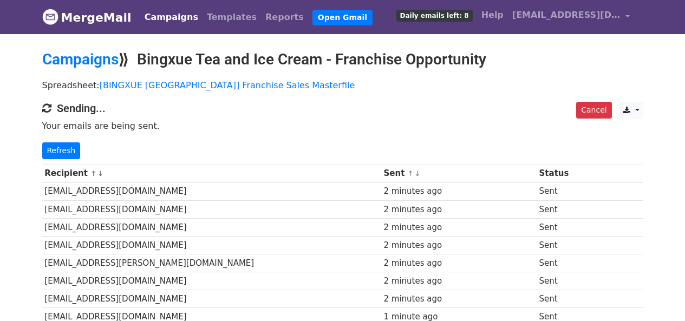 The image size is (685, 321). Describe the element at coordinates (212, 173) in the screenshot. I see `th: Recipient` at that location.